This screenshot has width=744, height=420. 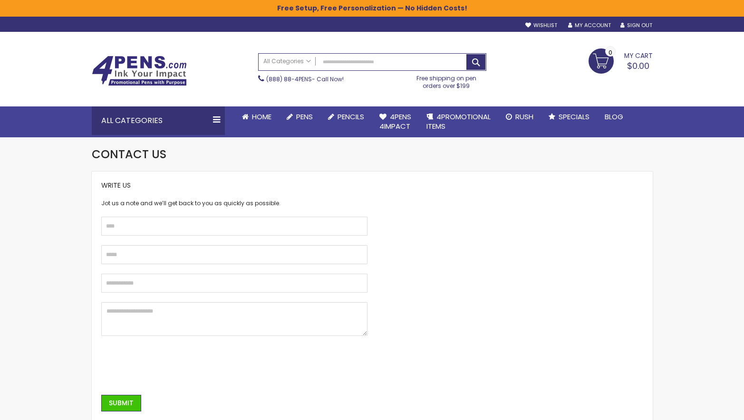 What do you see at coordinates (636, 25) in the screenshot?
I see `a: Sign Out` at bounding box center [636, 25].